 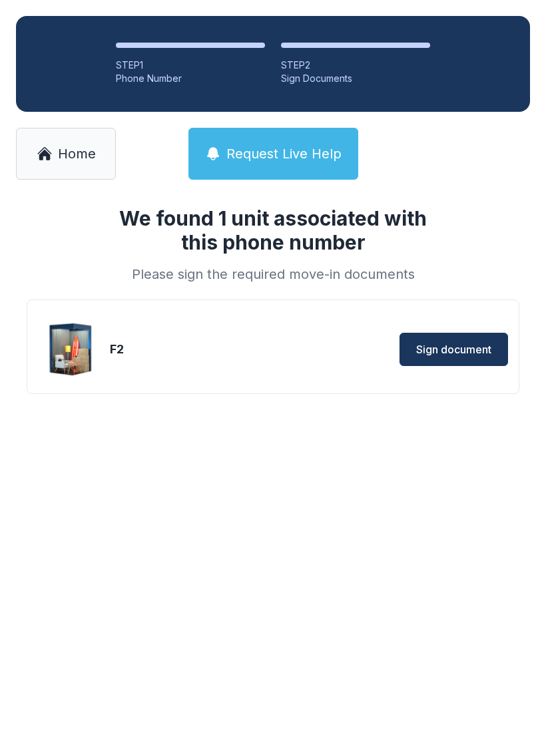 I want to click on div: F2, so click(x=190, y=349).